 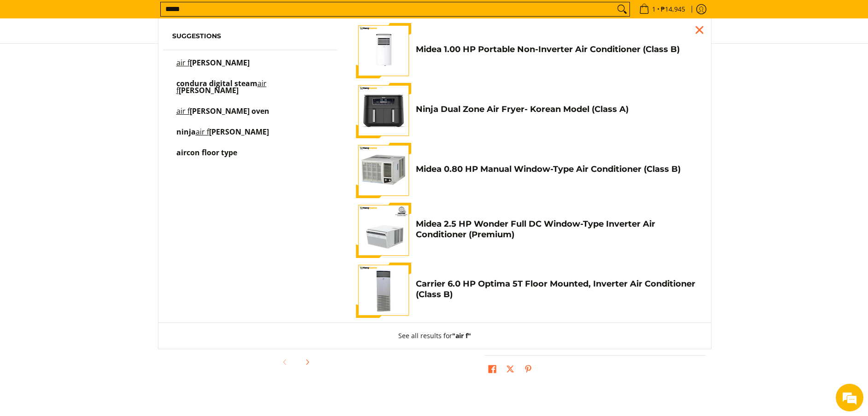 What do you see at coordinates (384, 230) in the screenshot?
I see `img: Midea 2.5 HP Wonder Full DC Window-Type Inverter Air Conditioner (Premium)` at bounding box center [384, 230].